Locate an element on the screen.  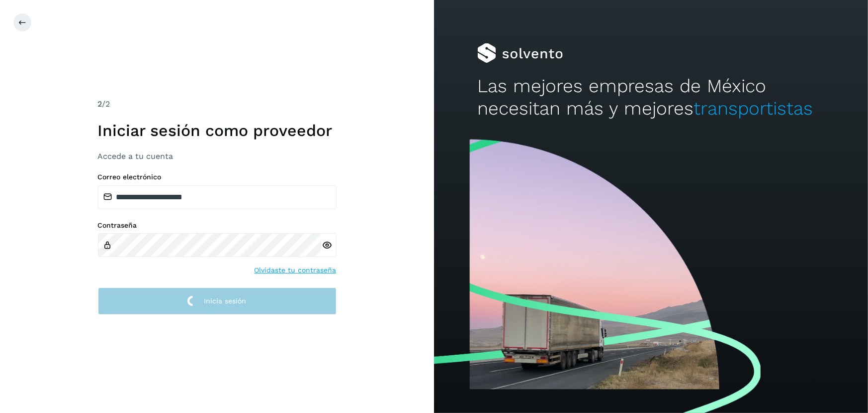
button: Inicia sesión is located at coordinates (217, 301).